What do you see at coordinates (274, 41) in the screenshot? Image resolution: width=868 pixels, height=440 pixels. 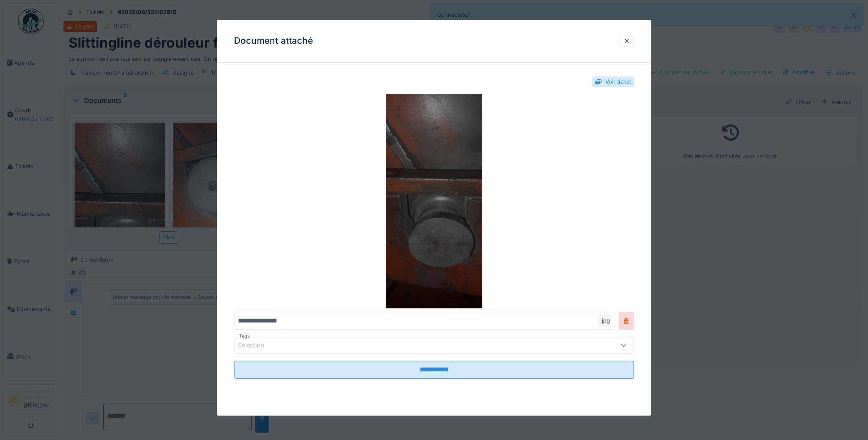 I see `h3: Document attaché` at bounding box center [274, 41].